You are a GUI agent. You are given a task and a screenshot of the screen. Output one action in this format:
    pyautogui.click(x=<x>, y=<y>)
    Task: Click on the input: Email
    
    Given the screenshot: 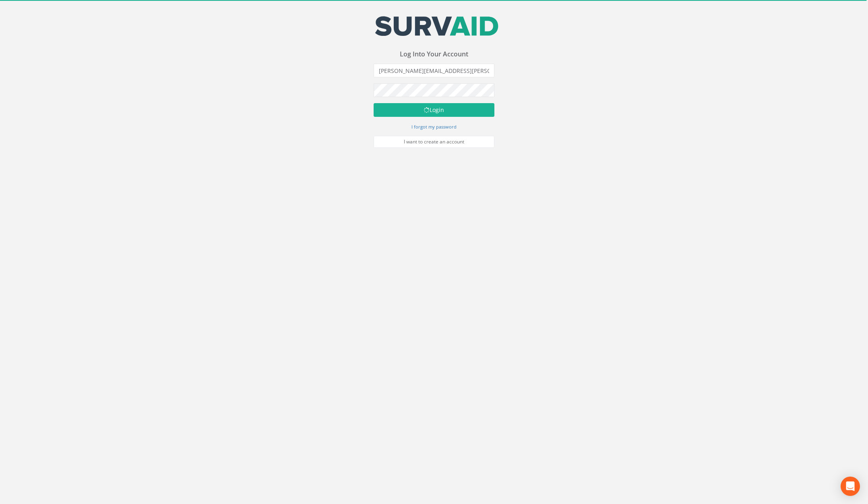 What is the action you would take?
    pyautogui.click(x=434, y=71)
    